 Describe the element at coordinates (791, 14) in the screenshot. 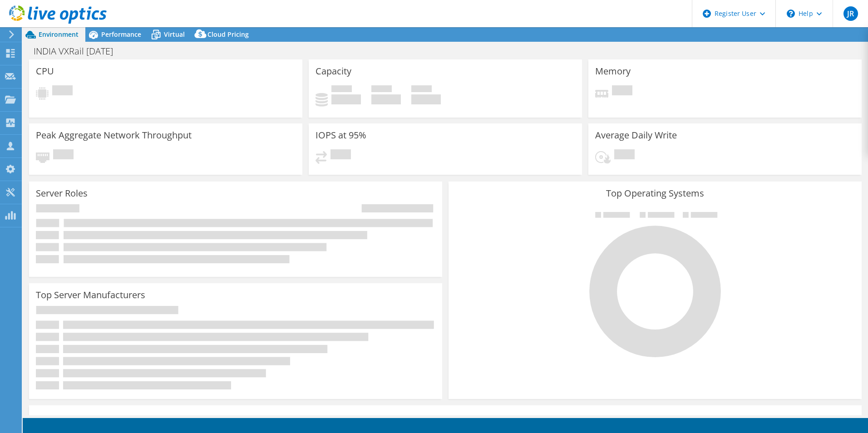

I see `svg: \n` at that location.